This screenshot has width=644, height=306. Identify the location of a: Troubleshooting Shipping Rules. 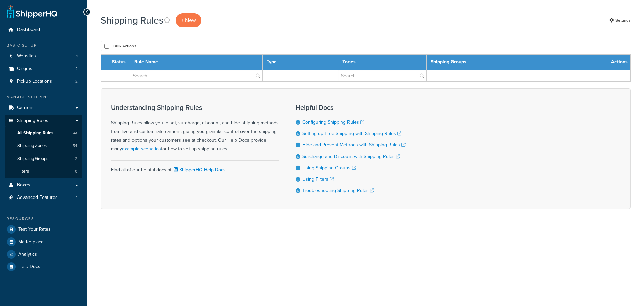
(338, 190).